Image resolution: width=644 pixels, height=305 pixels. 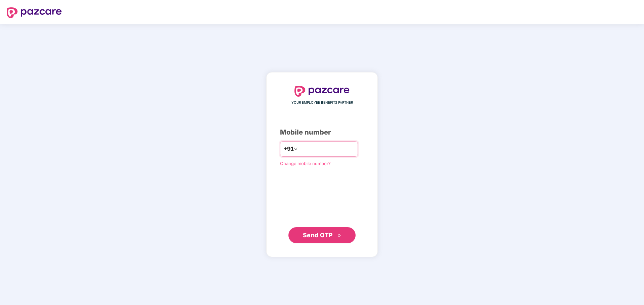 I want to click on button: Send OTPdouble-right, so click(x=322, y=235).